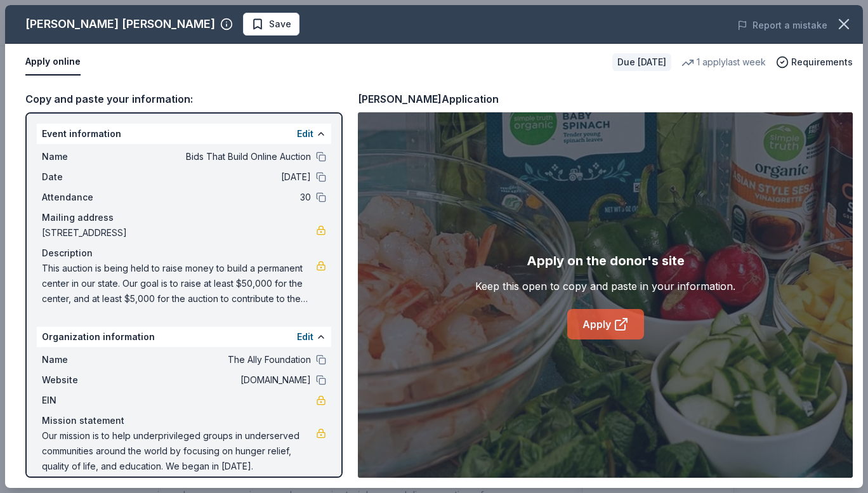 This screenshot has width=868, height=493. Describe the element at coordinates (814, 62) in the screenshot. I see `button: Requirements` at that location.